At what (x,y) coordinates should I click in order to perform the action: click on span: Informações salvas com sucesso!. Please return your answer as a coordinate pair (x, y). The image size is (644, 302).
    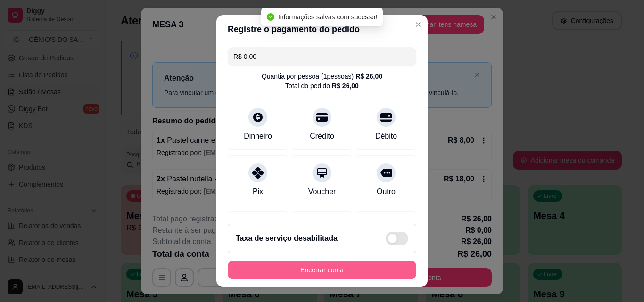
    Looking at the image, I should click on (327, 17).